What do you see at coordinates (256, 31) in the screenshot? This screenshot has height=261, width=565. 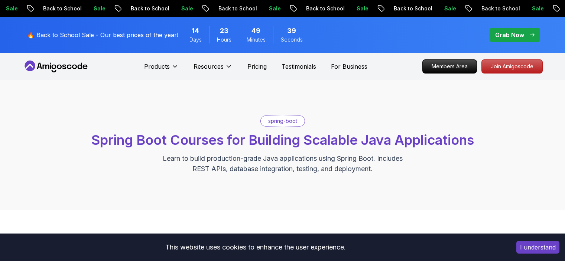 I see `span: 49 Minutes` at bounding box center [256, 31].